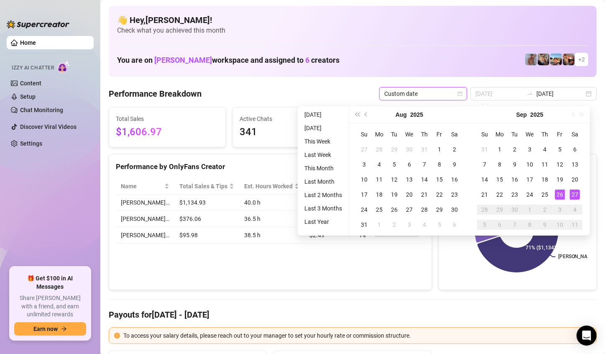 This screenshot has height=354, width=605. What do you see at coordinates (46, 329) in the screenshot?
I see `span: Earn now` at bounding box center [46, 329].